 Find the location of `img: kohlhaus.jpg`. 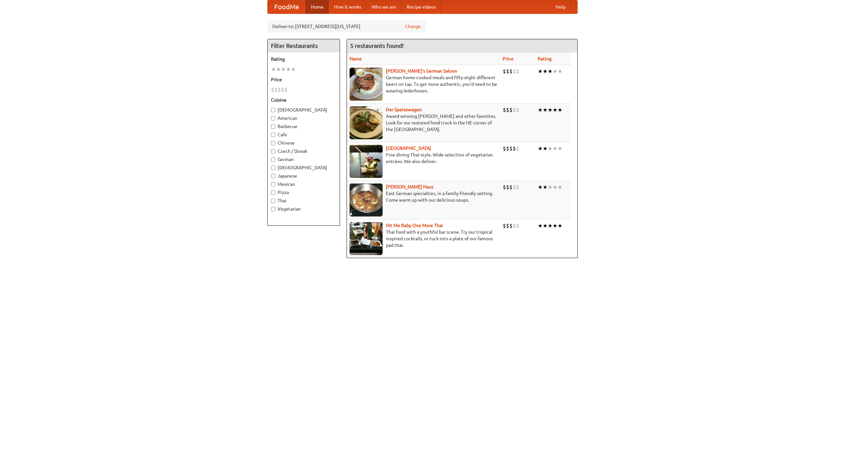

img: kohlhaus.jpg is located at coordinates (366, 200).